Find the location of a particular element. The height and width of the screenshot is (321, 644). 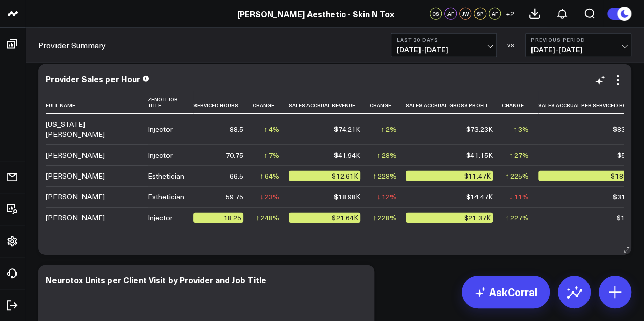

th: Sales Accrual Gross Profit is located at coordinates (454, 103).